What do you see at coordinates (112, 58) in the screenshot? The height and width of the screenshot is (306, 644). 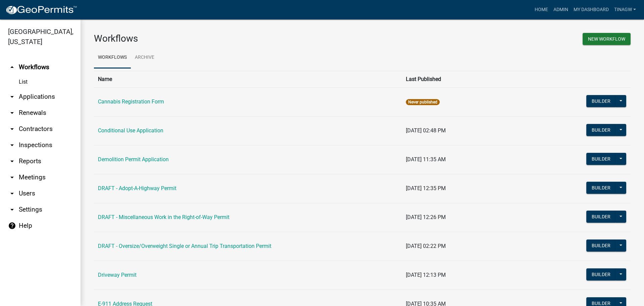 I see `a: Workflows` at bounding box center [112, 58].